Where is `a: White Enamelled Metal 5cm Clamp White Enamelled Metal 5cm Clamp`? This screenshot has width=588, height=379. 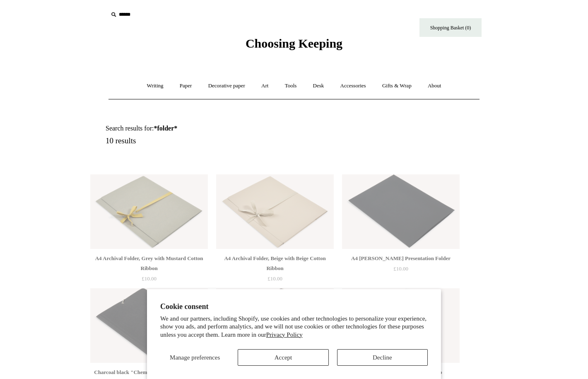 a: White Enamelled Metal 5cm Clamp White Enamelled Metal 5cm Clamp is located at coordinates (401, 325).